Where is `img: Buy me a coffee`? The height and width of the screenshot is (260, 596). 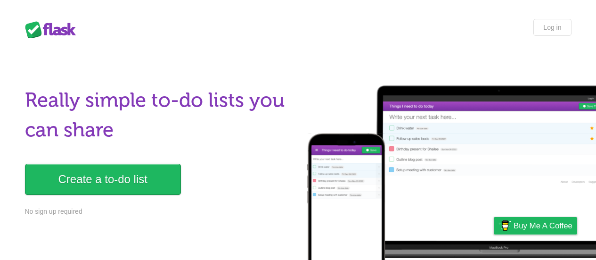
img: Buy me a coffee is located at coordinates (505, 225).